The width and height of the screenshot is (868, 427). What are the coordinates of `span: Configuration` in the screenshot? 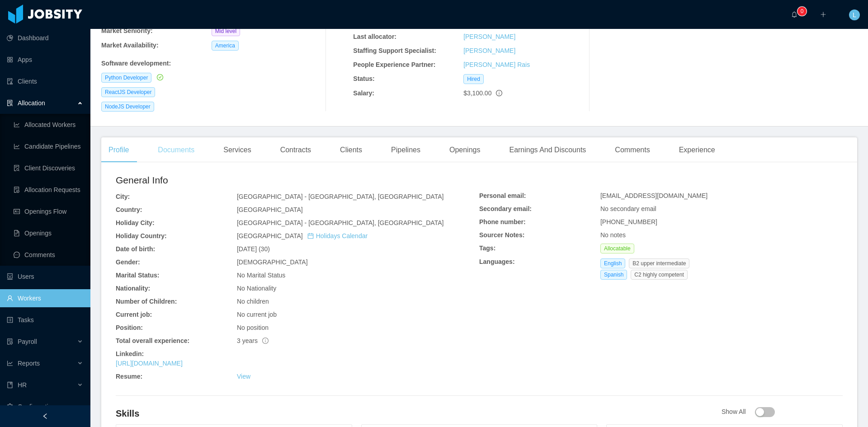 It's located at (36, 407).